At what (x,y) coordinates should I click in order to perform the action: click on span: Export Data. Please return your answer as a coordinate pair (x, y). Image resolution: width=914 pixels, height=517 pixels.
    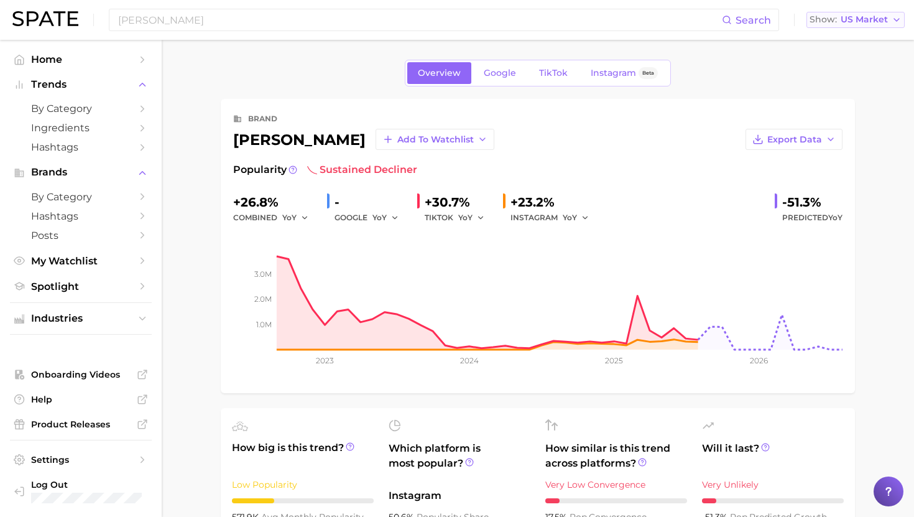
    Looking at the image, I should click on (794, 139).